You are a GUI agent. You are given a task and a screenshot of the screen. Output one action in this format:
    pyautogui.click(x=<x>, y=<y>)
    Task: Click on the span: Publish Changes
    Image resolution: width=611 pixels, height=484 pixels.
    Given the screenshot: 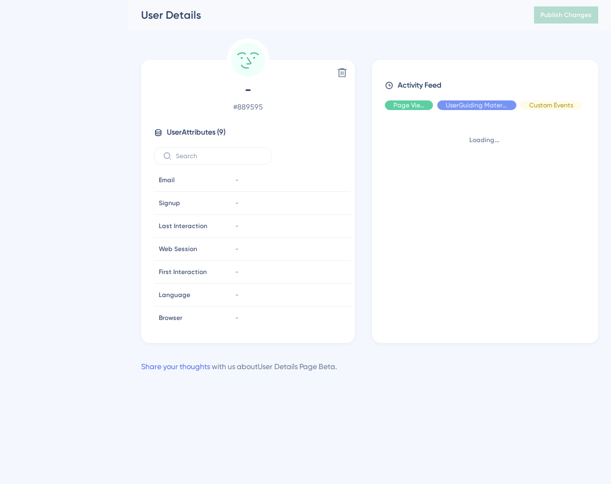 What is the action you would take?
    pyautogui.click(x=566, y=15)
    